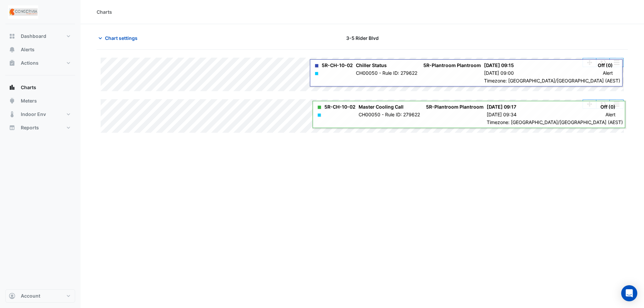 The height and width of the screenshot is (308, 644). What do you see at coordinates (40, 36) in the screenshot?
I see `button: Dashboard` at bounding box center [40, 36].